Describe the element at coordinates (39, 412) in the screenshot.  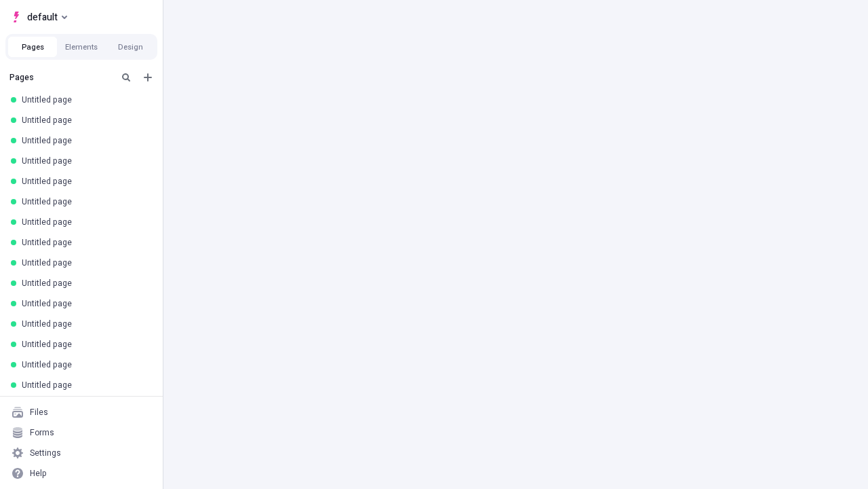
I see `div: Files` at that location.